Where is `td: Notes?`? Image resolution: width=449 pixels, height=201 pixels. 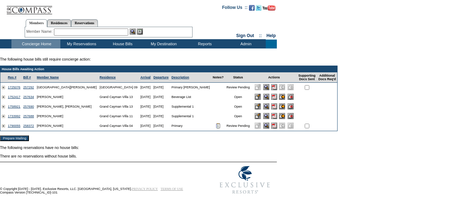
td: Notes? is located at coordinates (218, 77).